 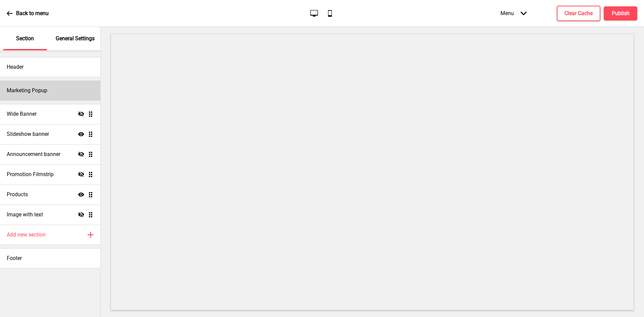 What do you see at coordinates (34, 155) in the screenshot?
I see `h4: Announcement banner` at bounding box center [34, 155].